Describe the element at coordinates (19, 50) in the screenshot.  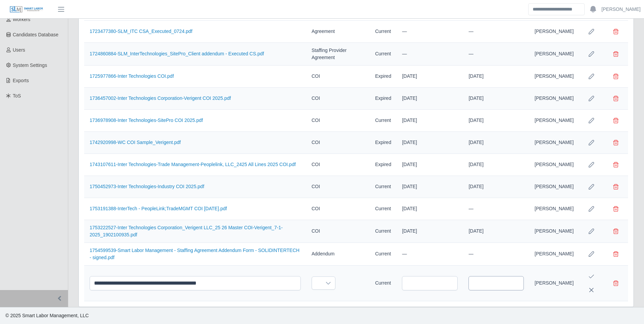
I see `span: Users` at that location.